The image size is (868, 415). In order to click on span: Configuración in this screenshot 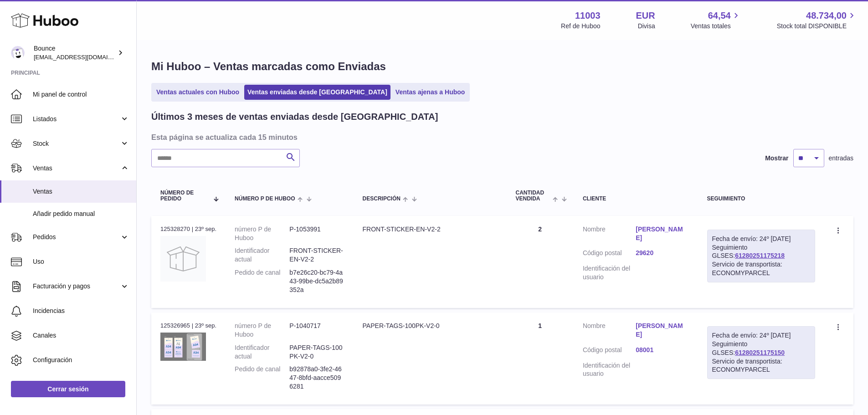, I will do `click(81, 360)`.